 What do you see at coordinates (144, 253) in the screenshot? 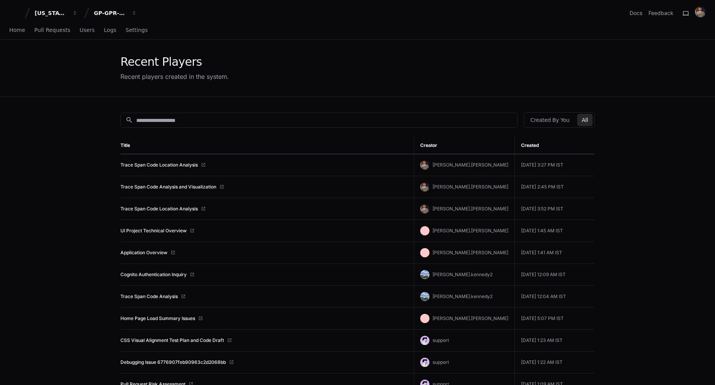
I see `a: Application Overview` at bounding box center [144, 253].